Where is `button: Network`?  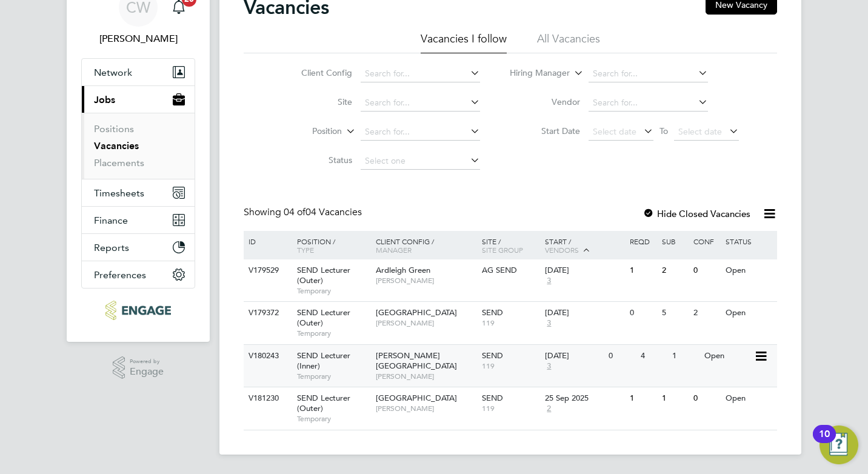 button: Network is located at coordinates (138, 72).